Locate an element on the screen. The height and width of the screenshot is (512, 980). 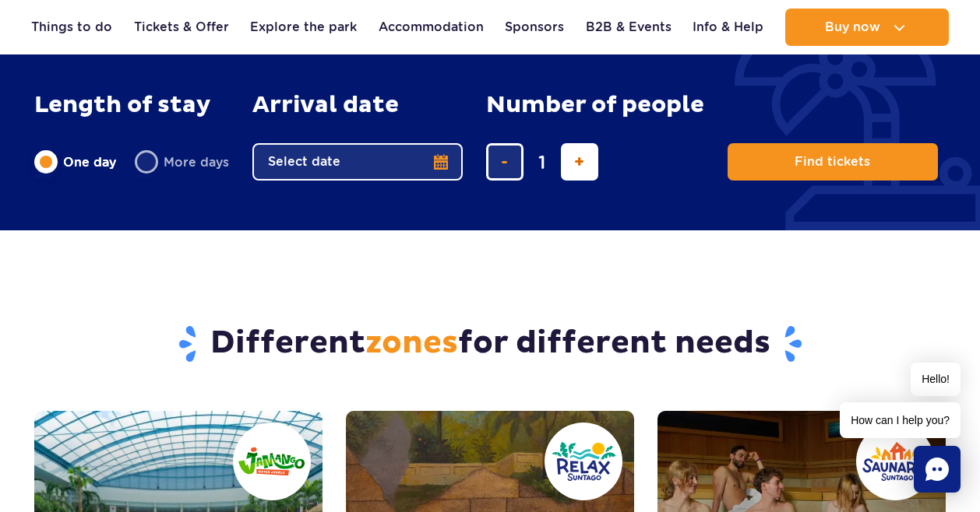
span: How can I help you? is located at coordinates (900, 421).